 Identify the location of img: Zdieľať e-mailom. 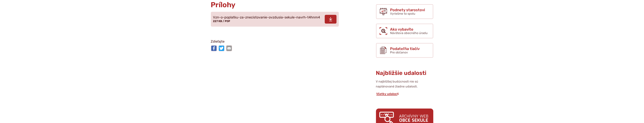
(229, 49).